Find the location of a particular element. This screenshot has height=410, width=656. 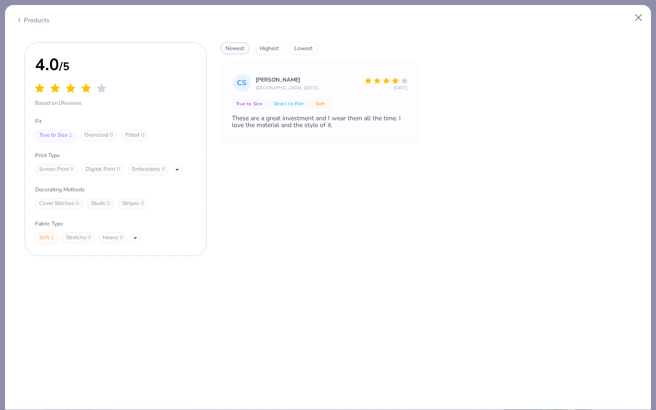

div: Stripes is located at coordinates (132, 203).